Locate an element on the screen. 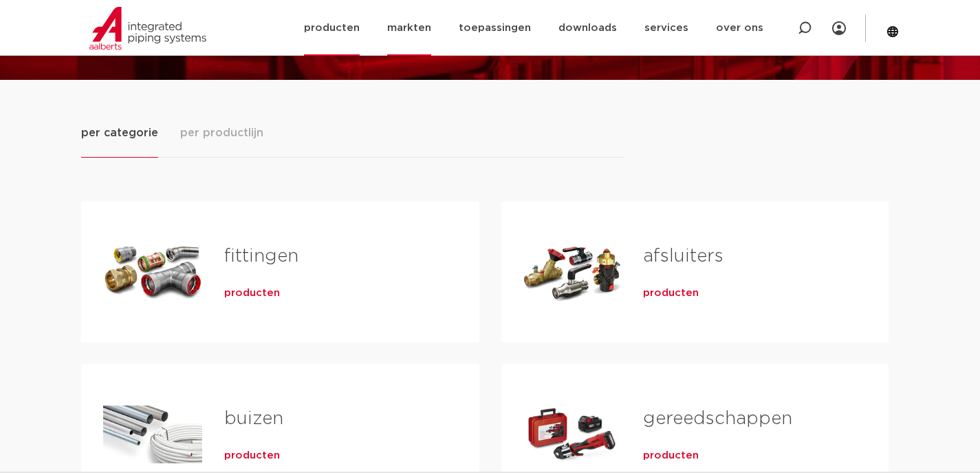 Image resolution: width=980 pixels, height=473 pixels. span: per categorie is located at coordinates (119, 133).